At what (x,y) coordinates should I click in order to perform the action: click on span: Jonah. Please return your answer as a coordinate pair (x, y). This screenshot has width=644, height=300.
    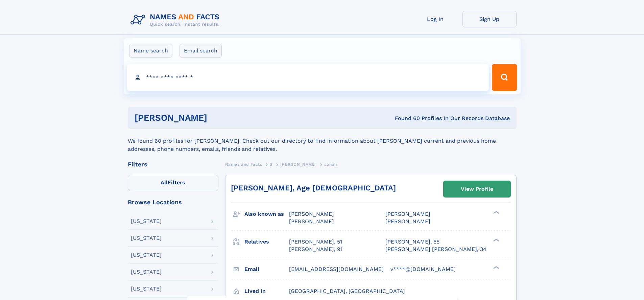
    Looking at the image, I should click on (331, 164).